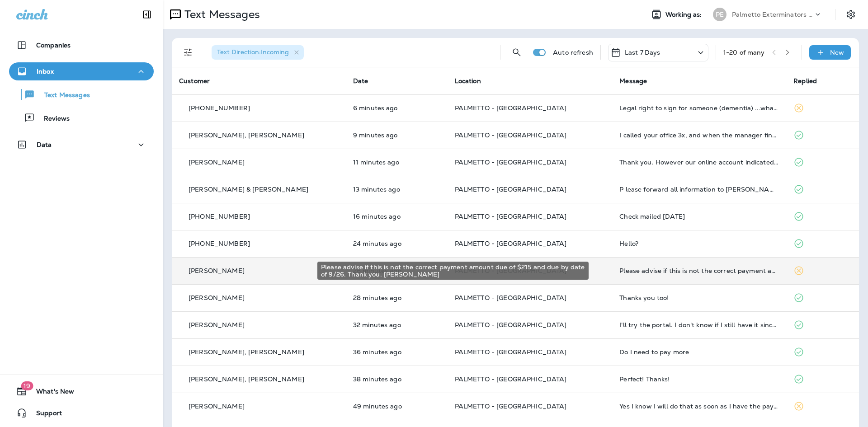 The width and height of the screenshot is (868, 427). What do you see at coordinates (44, 415) in the screenshot?
I see `span: Support` at bounding box center [44, 415].